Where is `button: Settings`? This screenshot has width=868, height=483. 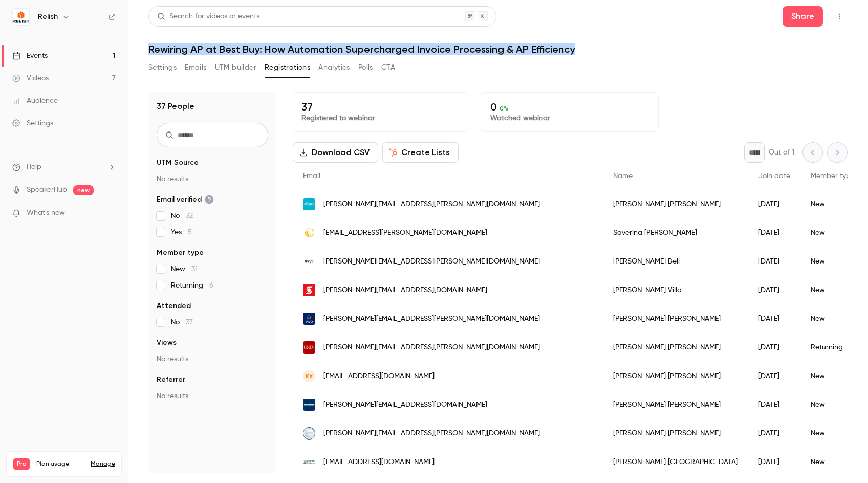 button: Settings is located at coordinates (162, 68).